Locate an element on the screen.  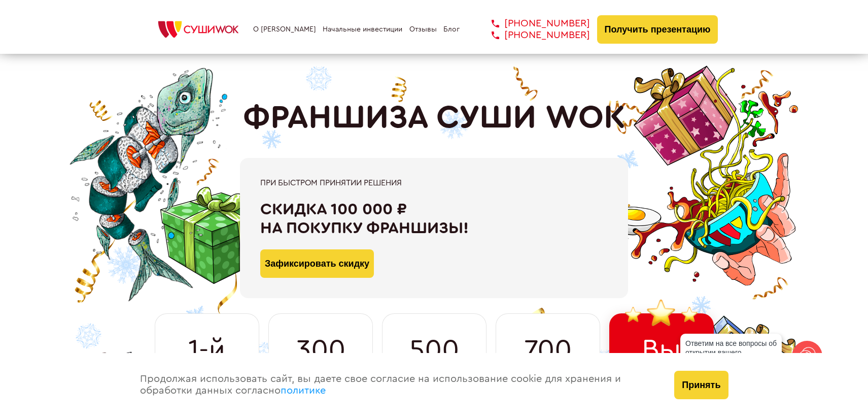
div: При быстром принятии решения is located at coordinates (434, 183).